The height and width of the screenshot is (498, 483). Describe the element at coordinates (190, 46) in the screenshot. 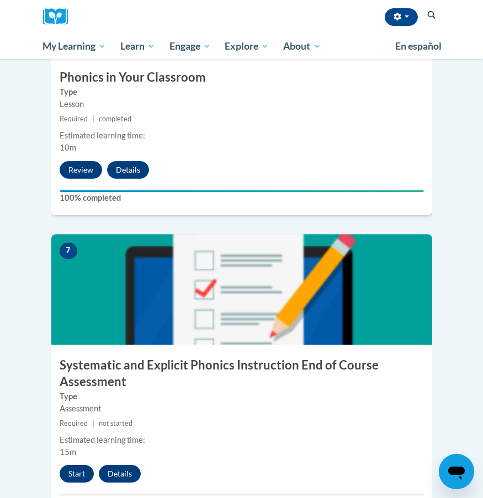

I see `a: Engage` at that location.